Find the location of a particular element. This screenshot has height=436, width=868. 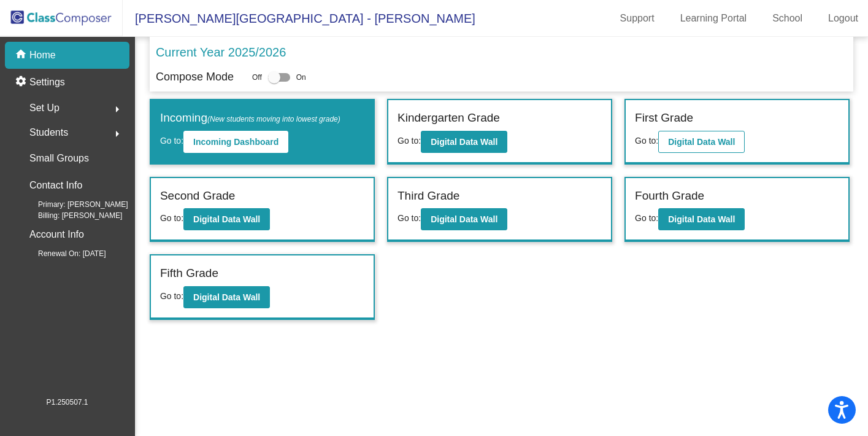

b: Incoming Dashboard is located at coordinates (236, 142).